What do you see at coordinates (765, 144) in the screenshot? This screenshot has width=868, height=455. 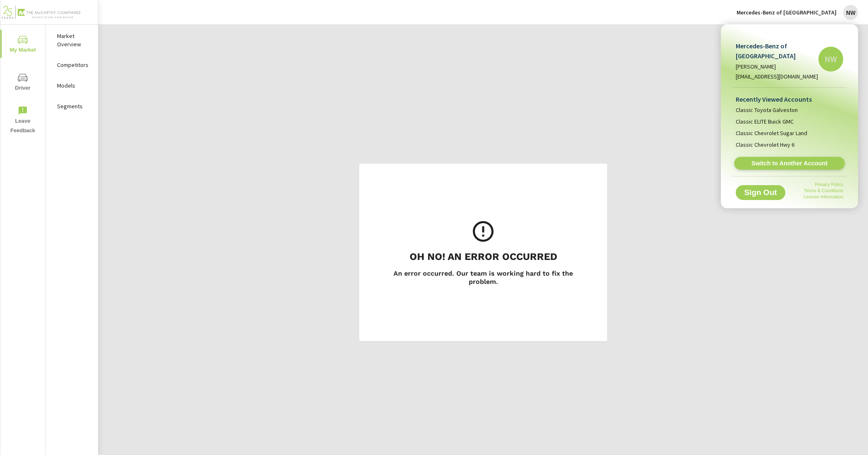 I see `span: Classic Chevrolet Hwy 6` at bounding box center [765, 144].